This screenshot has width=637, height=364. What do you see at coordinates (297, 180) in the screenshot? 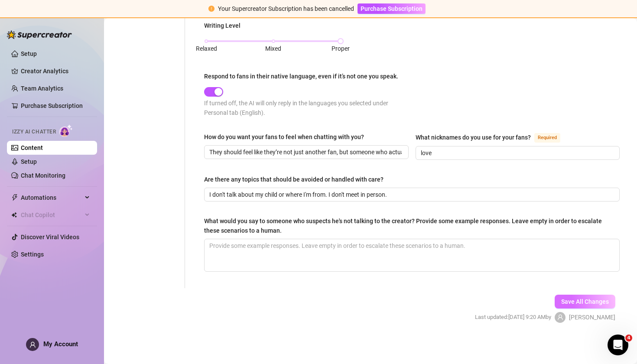
I see `label: Are there any topics that should be avoided or handled with care?` at bounding box center [297, 180].